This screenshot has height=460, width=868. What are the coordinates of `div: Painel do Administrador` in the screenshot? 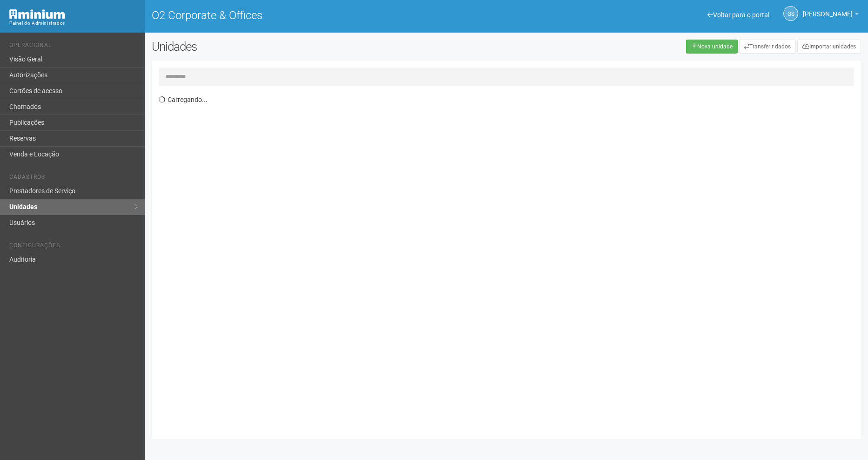 It's located at (74, 23).